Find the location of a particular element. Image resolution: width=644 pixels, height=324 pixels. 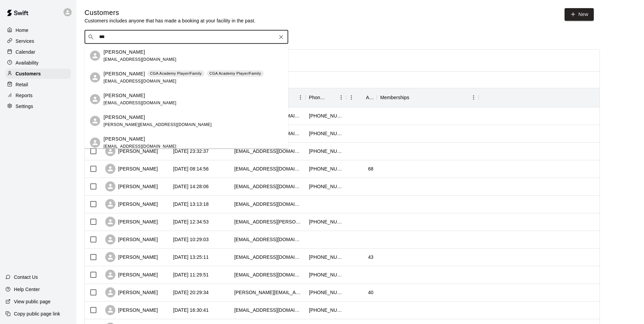

p: Retail is located at coordinates (22, 85).